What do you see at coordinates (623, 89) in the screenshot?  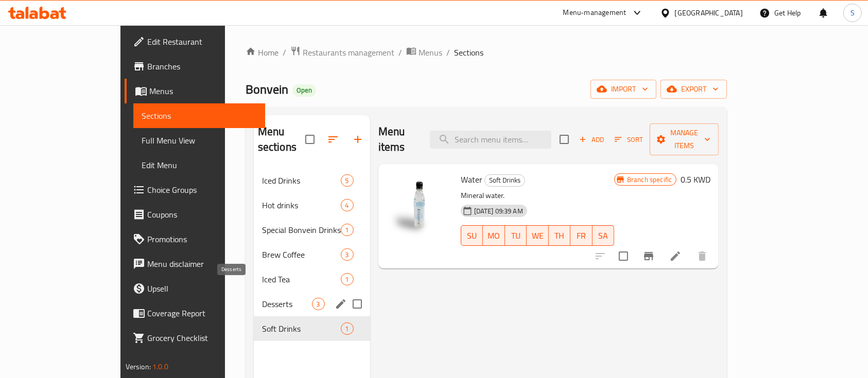 I see `button: import` at bounding box center [623, 89].